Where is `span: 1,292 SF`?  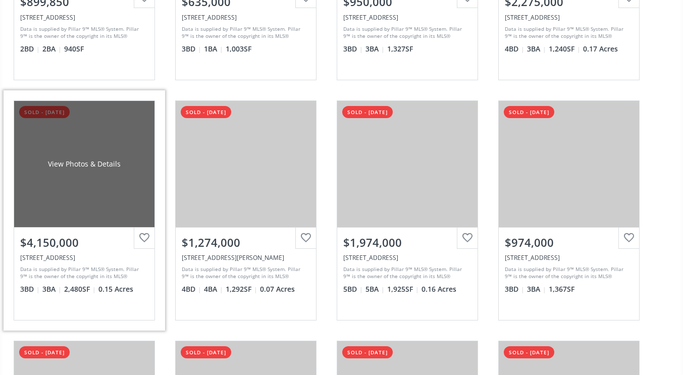
span: 1,292 SF is located at coordinates (241, 289).